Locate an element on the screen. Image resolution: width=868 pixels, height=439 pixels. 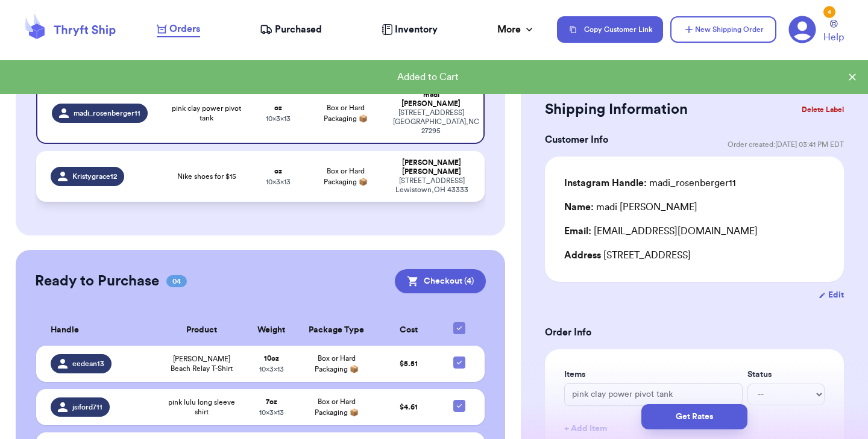
button: Checkout (4) is located at coordinates (440, 281).